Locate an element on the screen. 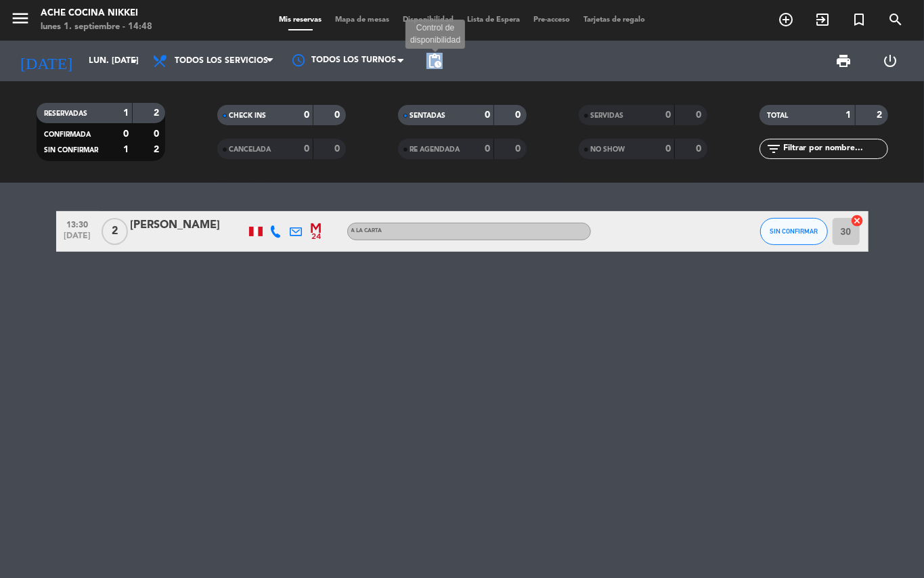  i: add_circle_outline is located at coordinates (786, 20).